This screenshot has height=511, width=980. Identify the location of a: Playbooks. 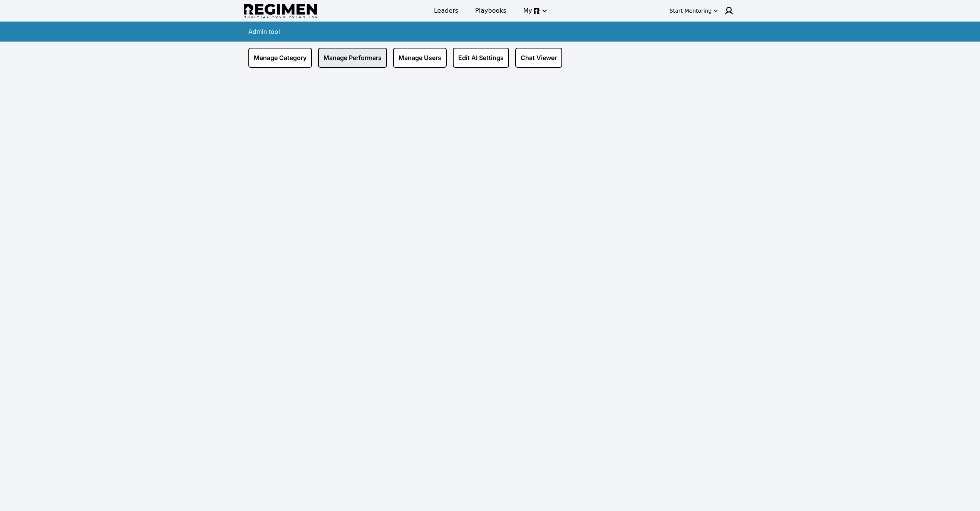
(491, 11).